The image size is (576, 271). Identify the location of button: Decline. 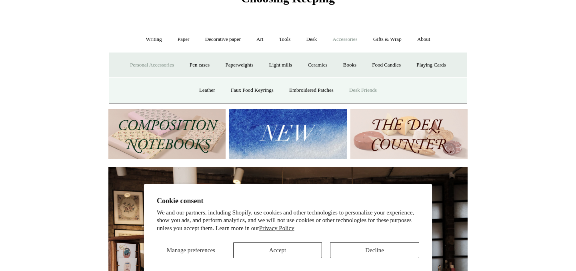
(375, 250).